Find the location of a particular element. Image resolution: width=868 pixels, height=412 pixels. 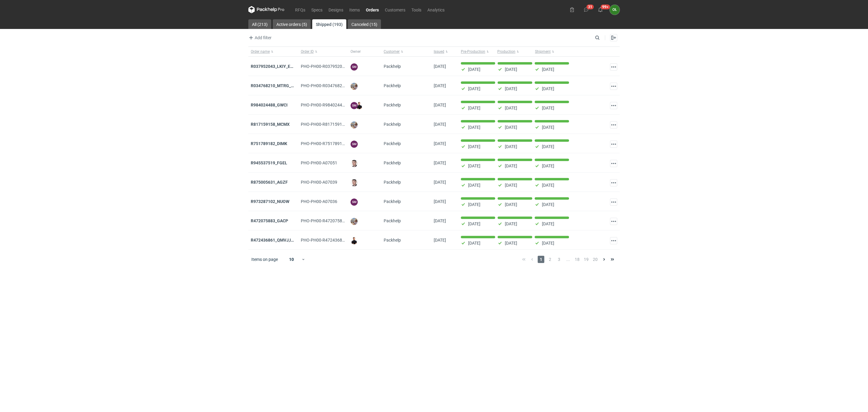

a: Specs is located at coordinates (317, 10).